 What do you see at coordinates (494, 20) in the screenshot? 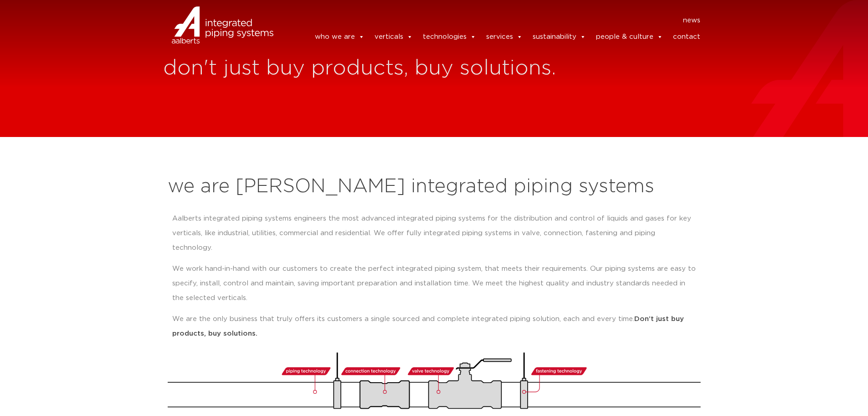
I see `nav: Menu` at bounding box center [494, 20].